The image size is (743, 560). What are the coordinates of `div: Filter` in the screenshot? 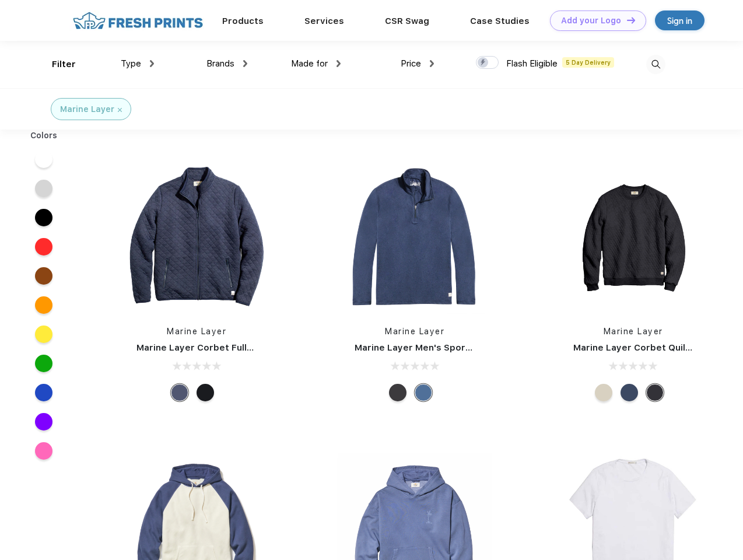 It's located at (64, 64).